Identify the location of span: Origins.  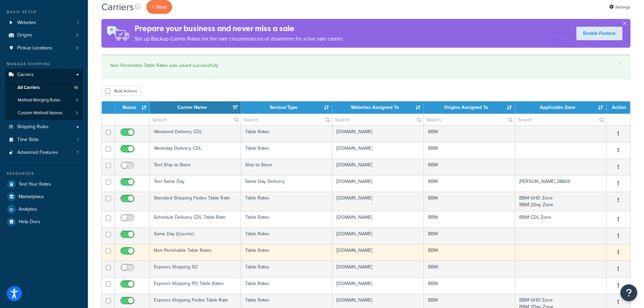
(24, 35).